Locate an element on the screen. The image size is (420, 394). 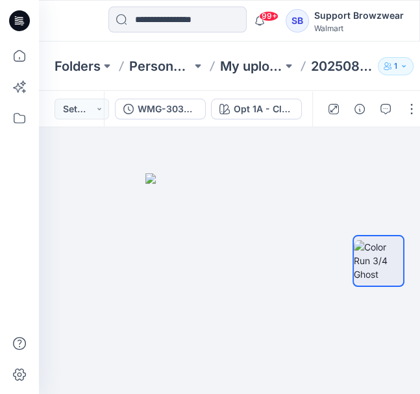
a: Folders is located at coordinates (77, 66).